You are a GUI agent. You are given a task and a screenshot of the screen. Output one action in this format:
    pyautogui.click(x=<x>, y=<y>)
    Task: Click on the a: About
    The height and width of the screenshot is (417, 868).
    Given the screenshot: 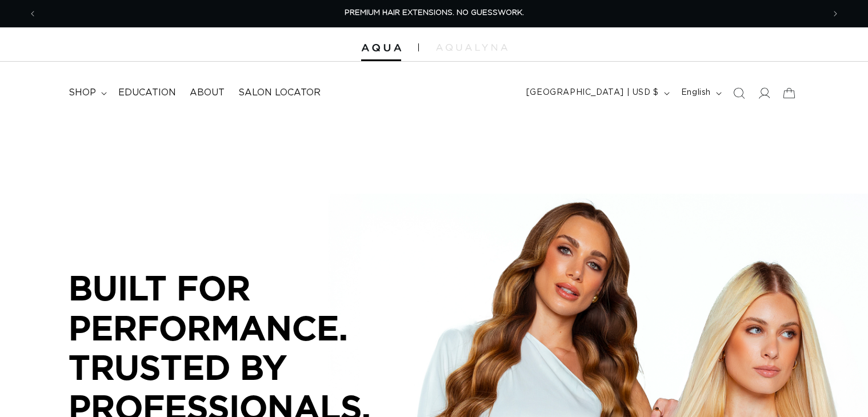 What is the action you would take?
    pyautogui.click(x=207, y=93)
    